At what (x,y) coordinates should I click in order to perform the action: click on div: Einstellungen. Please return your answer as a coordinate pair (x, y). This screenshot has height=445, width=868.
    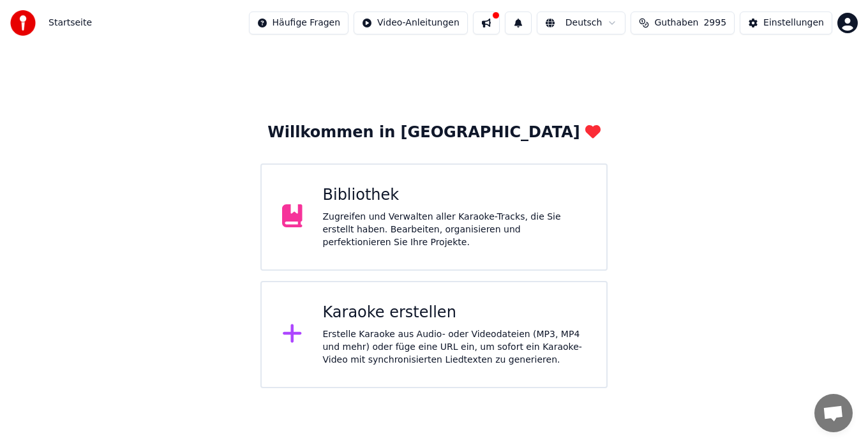
    Looking at the image, I should click on (793, 23).